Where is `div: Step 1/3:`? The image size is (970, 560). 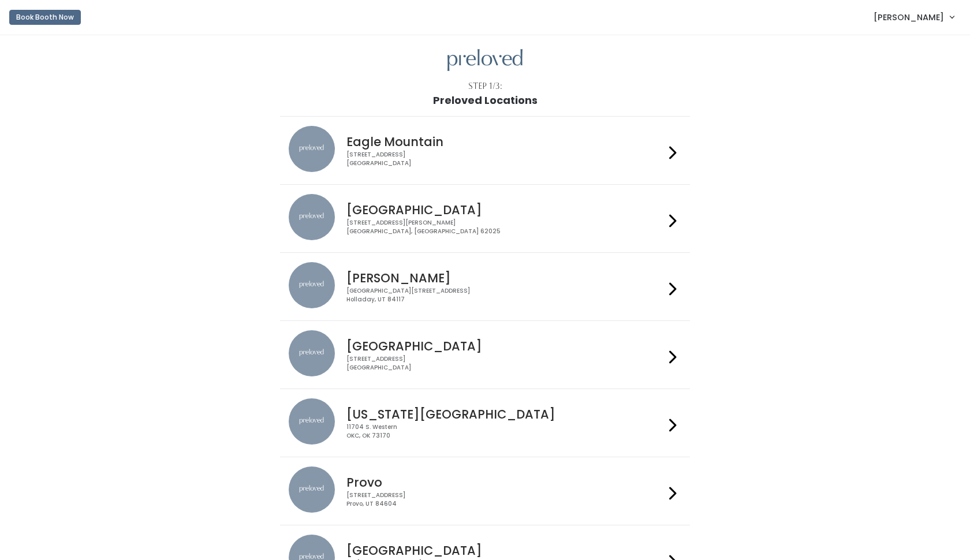 div: Step 1/3: is located at coordinates (485, 86).